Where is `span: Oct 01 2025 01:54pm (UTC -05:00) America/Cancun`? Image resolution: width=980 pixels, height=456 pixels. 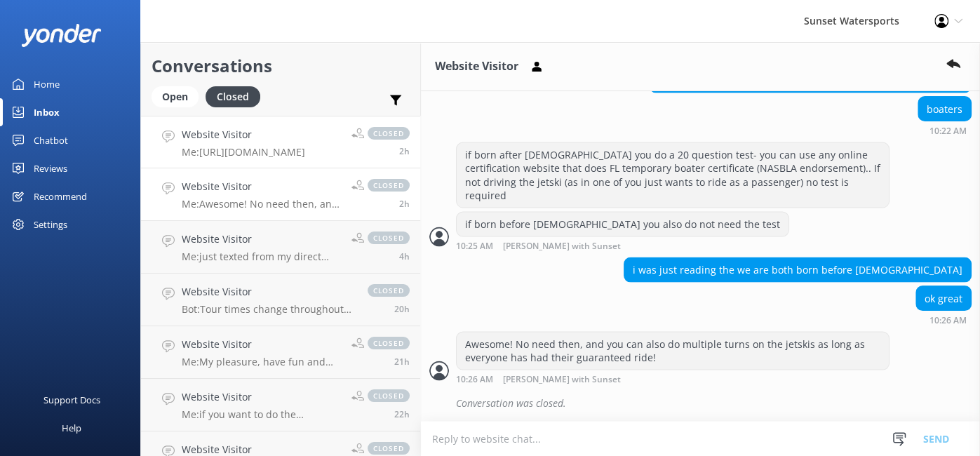
span: Oct 01 2025 01:54pm (UTC -05:00) America/Cancun is located at coordinates (402, 414).